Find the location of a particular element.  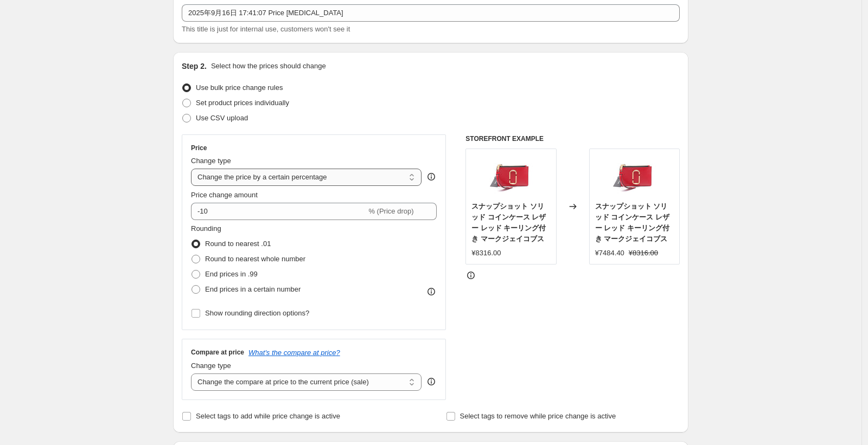

span: Round to nearest whole number is located at coordinates (255, 258).